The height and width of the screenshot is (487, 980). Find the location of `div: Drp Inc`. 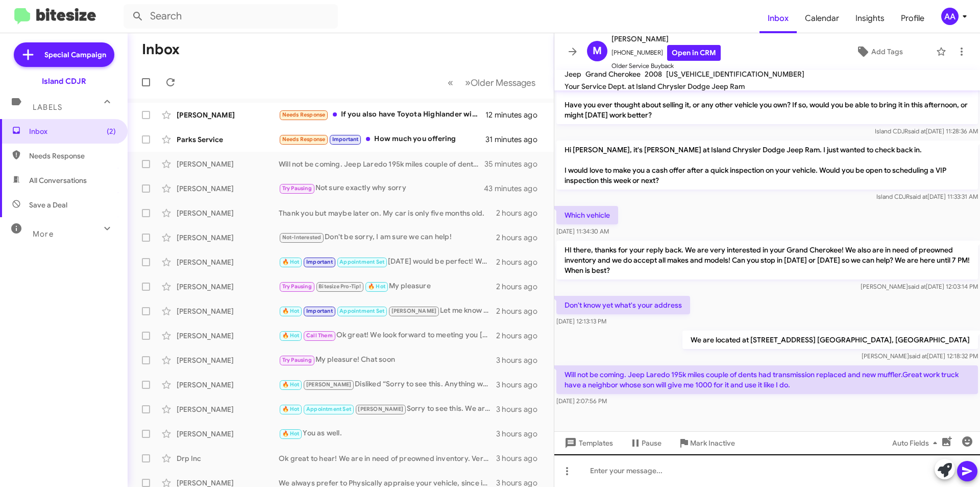

div: Drp Inc is located at coordinates (227, 458).